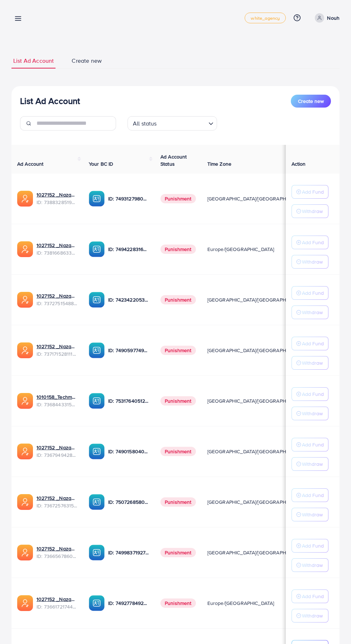 The width and height of the screenshot is (351, 644). I want to click on span: white_agency, so click(265, 18).